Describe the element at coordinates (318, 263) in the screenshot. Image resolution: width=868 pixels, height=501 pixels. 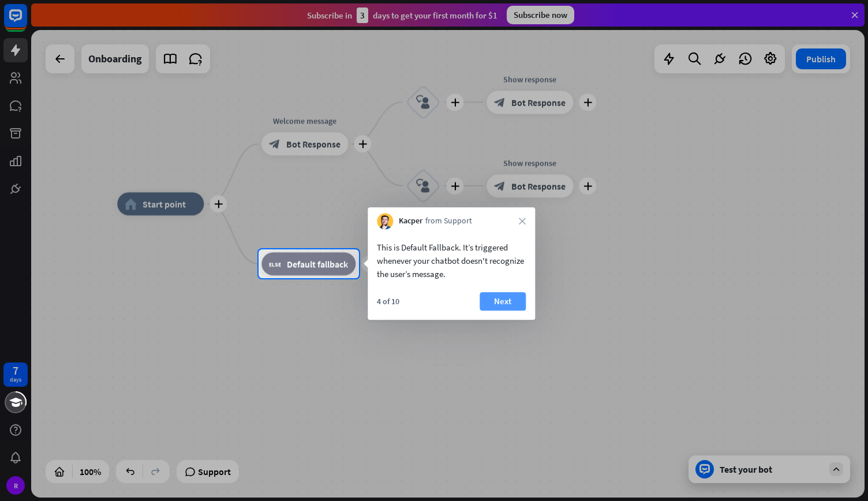
I see `span: Default fallback` at that location.